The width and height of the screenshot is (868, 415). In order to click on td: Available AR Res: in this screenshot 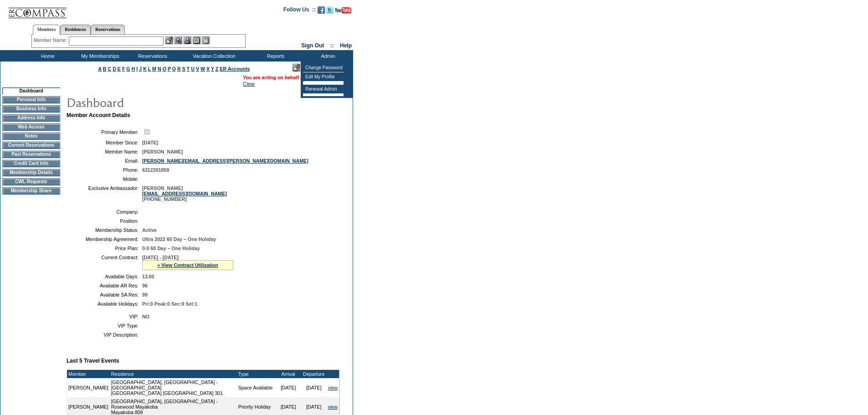, I will do `click(104, 286)`.